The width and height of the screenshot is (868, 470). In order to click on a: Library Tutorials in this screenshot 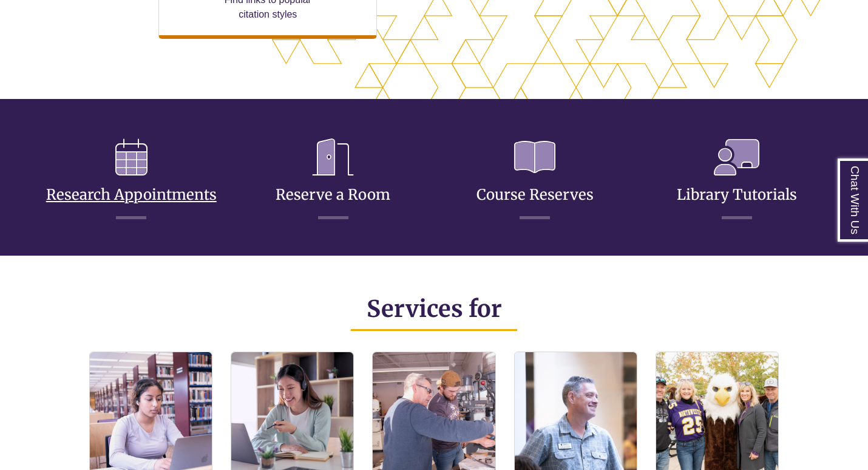, I will do `click(737, 180)`.